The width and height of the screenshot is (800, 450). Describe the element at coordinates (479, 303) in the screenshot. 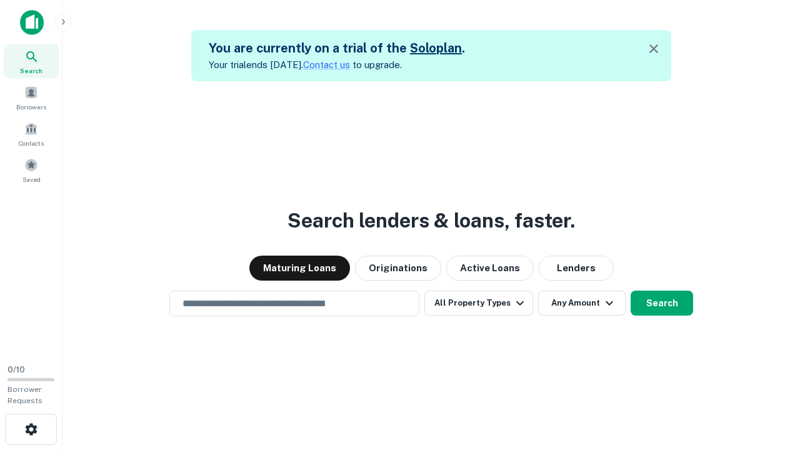

I see `button: All Property Types` at that location.